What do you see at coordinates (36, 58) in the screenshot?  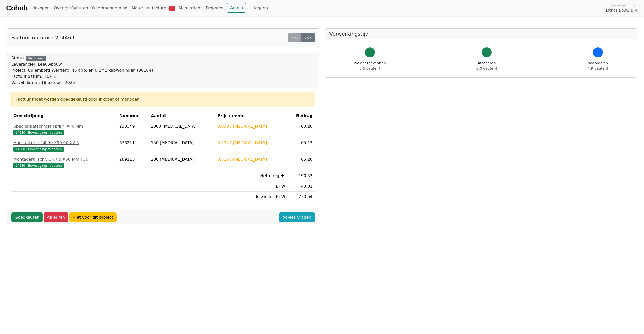 I see `div: Gecodeerd` at bounding box center [36, 58].